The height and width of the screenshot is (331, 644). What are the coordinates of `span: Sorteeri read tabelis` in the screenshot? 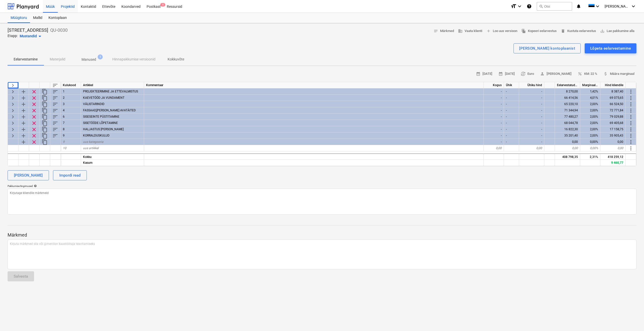 It's located at (55, 85).